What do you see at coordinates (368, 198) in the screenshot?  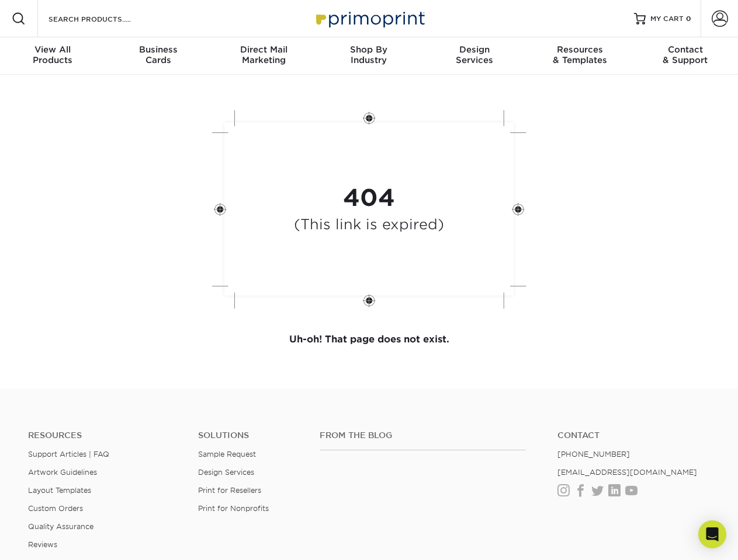 I see `strong: 404` at bounding box center [368, 198].